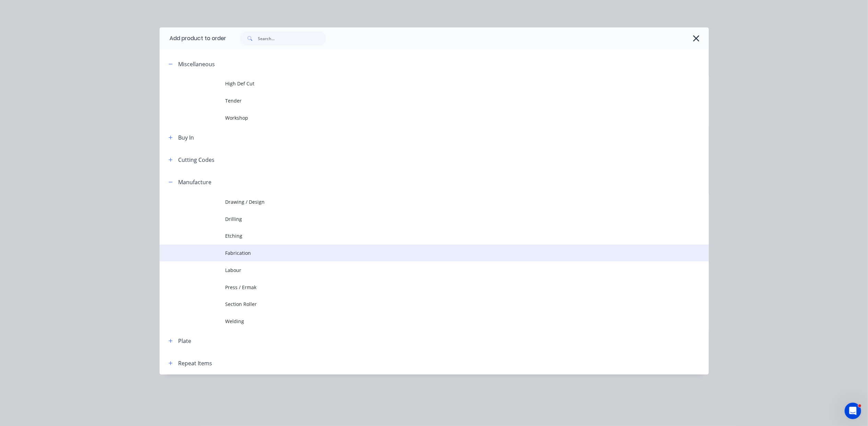  I want to click on div: Repeat Items, so click(195, 363).